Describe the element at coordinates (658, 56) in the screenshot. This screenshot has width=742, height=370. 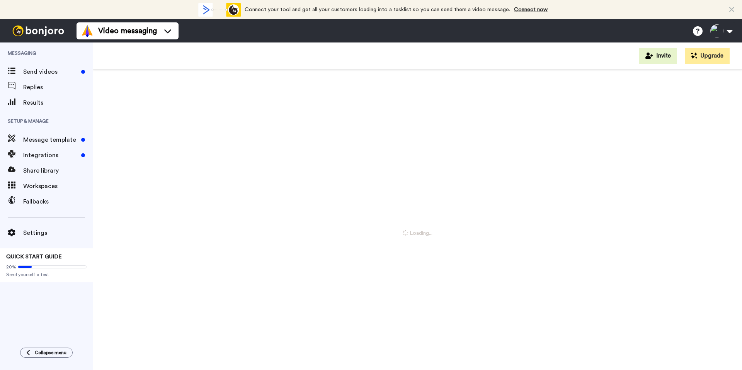
I see `button: Invite` at that location.